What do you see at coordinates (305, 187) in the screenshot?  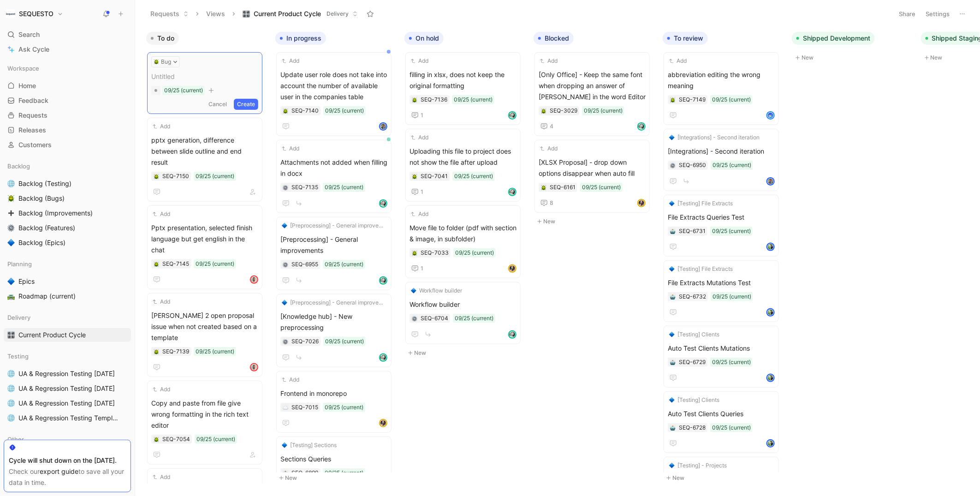 I see `div: SEQ-7135` at bounding box center [305, 187].